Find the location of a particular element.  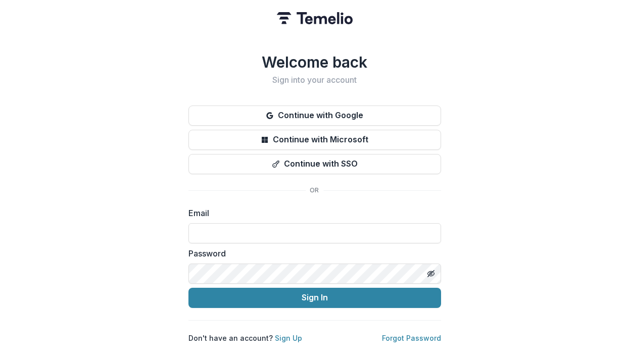

h2: Sign into your account is located at coordinates (314, 80).